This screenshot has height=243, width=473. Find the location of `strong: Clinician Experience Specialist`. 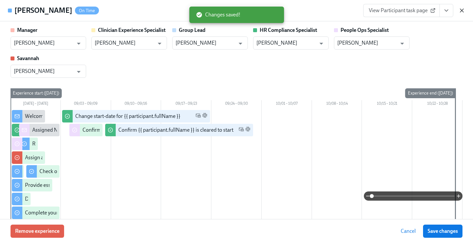

strong: Clinician Experience Specialist is located at coordinates (132, 30).